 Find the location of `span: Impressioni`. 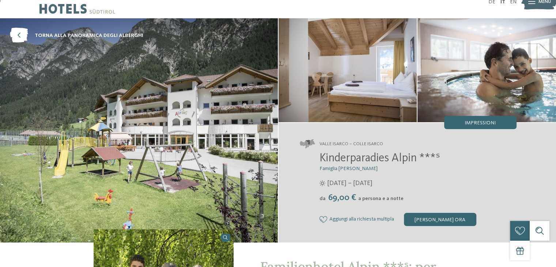

span: Impressioni is located at coordinates (480, 123).